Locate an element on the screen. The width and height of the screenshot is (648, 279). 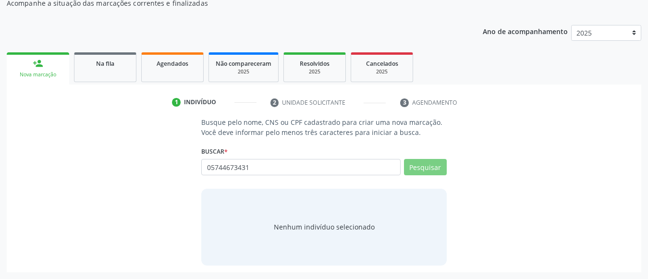
div: Nova marcação is located at coordinates (38, 74).